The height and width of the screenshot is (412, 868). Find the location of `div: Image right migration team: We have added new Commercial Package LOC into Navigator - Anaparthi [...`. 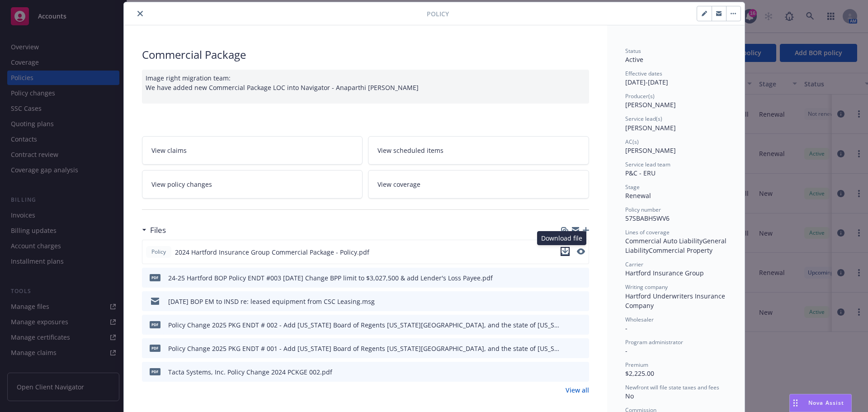

div: Image right migration team: We have added new Commercial Package LOC into Navigator - Anaparthi [... is located at coordinates (366, 87).